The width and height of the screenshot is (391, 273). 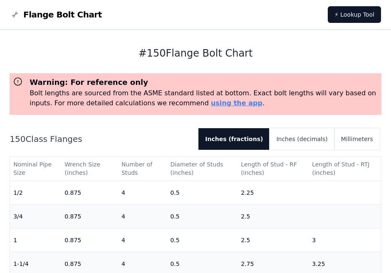 I want to click on span: Flange Bolt Chart, so click(x=62, y=15).